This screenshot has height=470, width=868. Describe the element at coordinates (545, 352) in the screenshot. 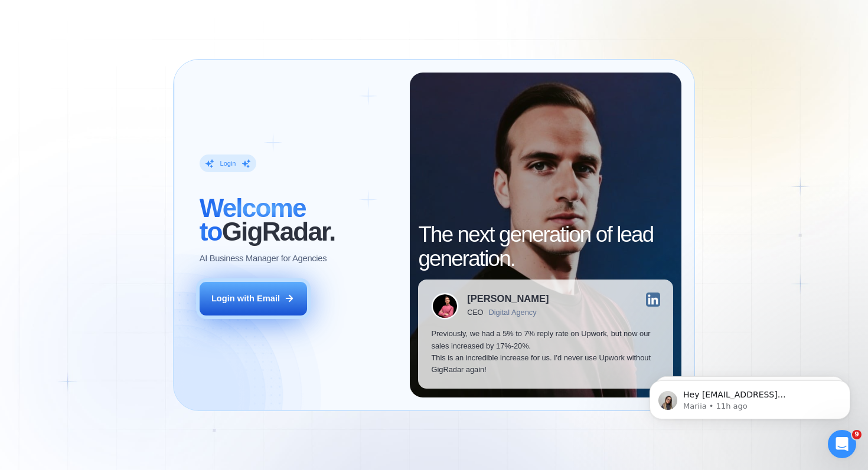

I see `p: Previously, we had a 5% to 7% reply rate on Upwork, but now our sales increased by 17%-20%. This ...` at that location.